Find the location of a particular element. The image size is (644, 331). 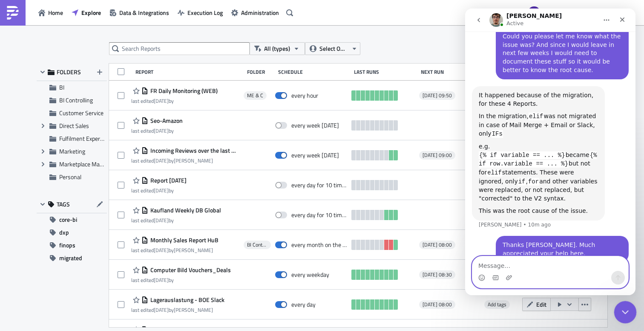

div: This was the root cause of the issue. is located at coordinates (73, 202).